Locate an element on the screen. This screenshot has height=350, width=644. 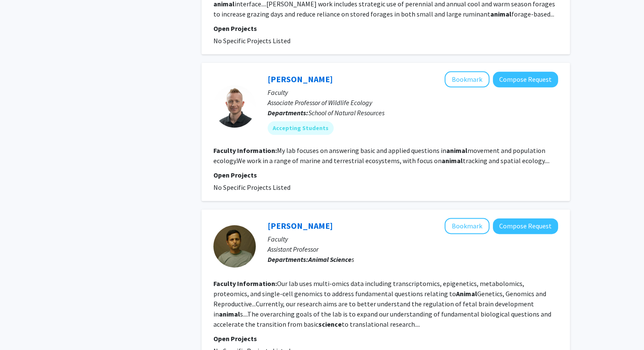
button: Add Michael Byrne to Bookmarks is located at coordinates (467, 79).